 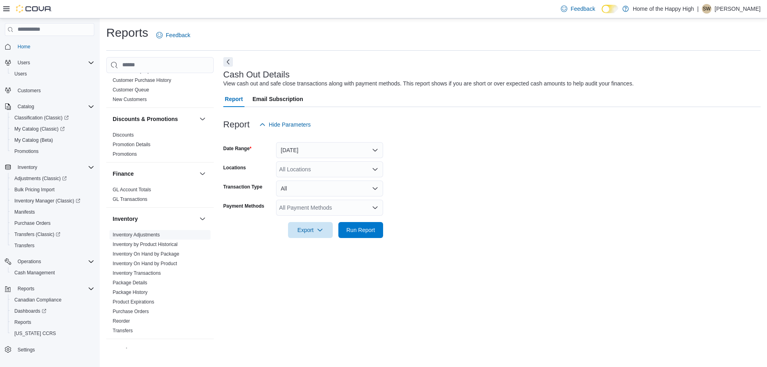 What do you see at coordinates (133, 302) in the screenshot?
I see `a: Product Expirations` at bounding box center [133, 302].